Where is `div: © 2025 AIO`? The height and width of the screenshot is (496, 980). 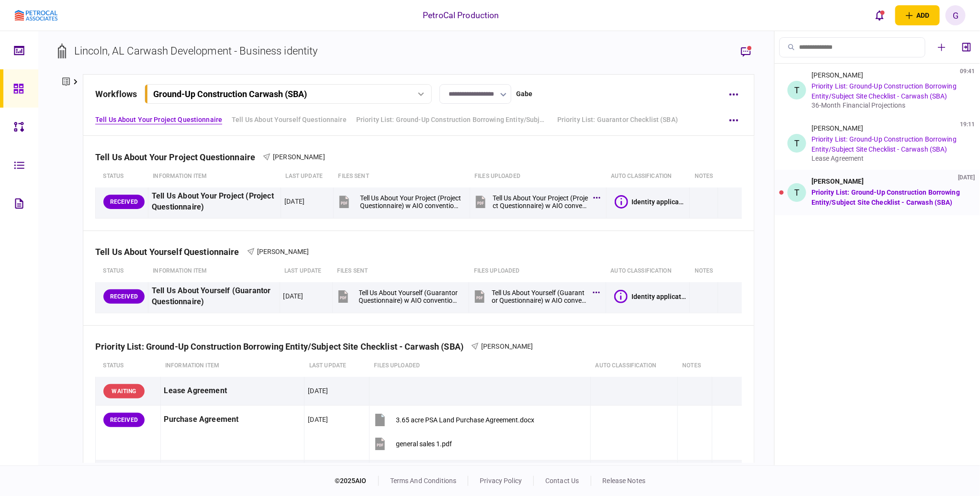 div: © 2025 AIO is located at coordinates (357, 481).